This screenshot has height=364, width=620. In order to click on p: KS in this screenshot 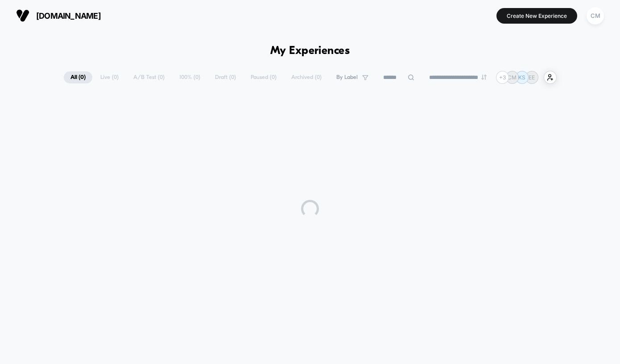, I will do `click(522, 77)`.